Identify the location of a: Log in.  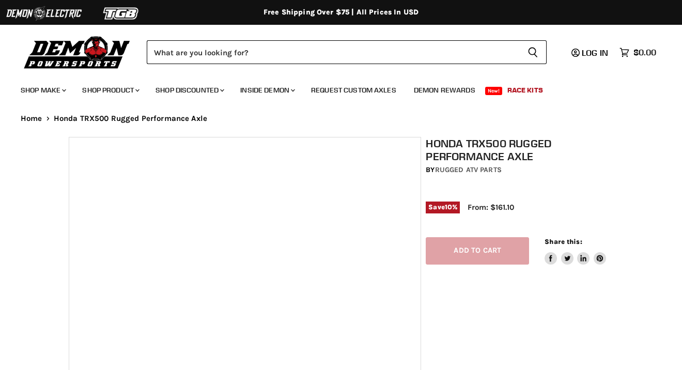
(591, 53).